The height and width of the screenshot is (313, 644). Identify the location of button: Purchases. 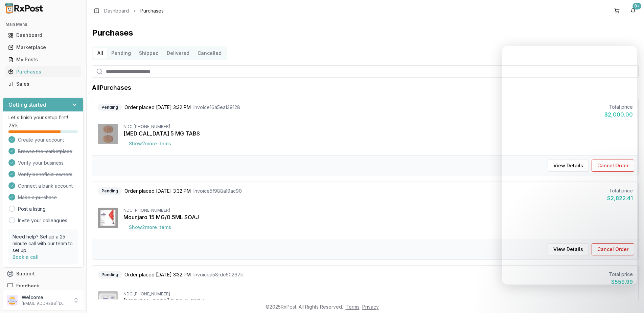
(43, 72).